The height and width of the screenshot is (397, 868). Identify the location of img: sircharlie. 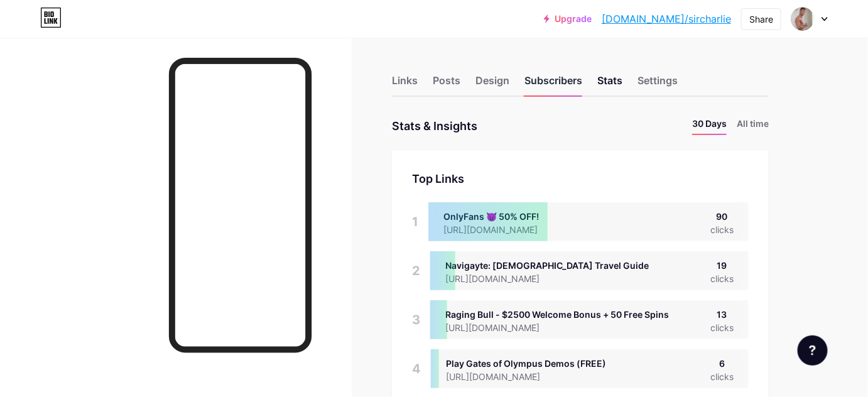
(803, 19).